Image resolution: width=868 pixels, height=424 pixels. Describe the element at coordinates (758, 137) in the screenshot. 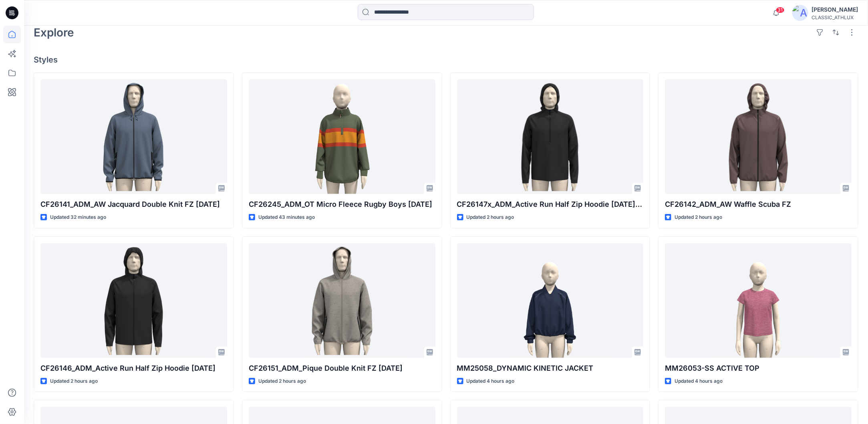

I see `a: CF26142_ADM_AW Waffle Scuba FZ` at that location.